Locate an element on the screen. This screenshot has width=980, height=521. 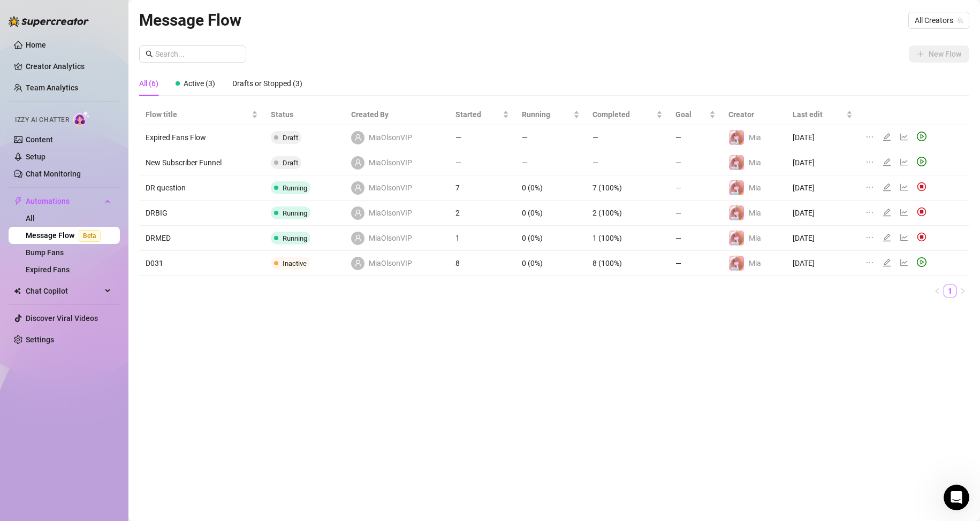
td: Expired Fans Flow is located at coordinates (202, 137).